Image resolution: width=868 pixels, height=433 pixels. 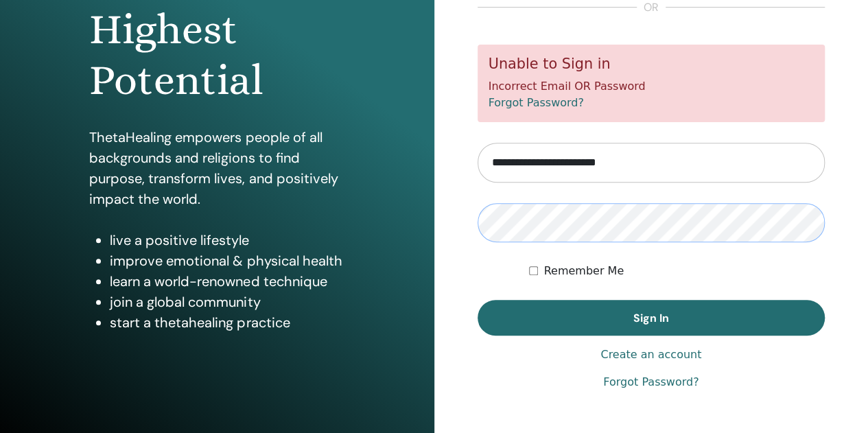 What do you see at coordinates (676, 271) in the screenshot?
I see `div: Keep me authenticated indefinitely or until I manually logout` at bounding box center [676, 271].